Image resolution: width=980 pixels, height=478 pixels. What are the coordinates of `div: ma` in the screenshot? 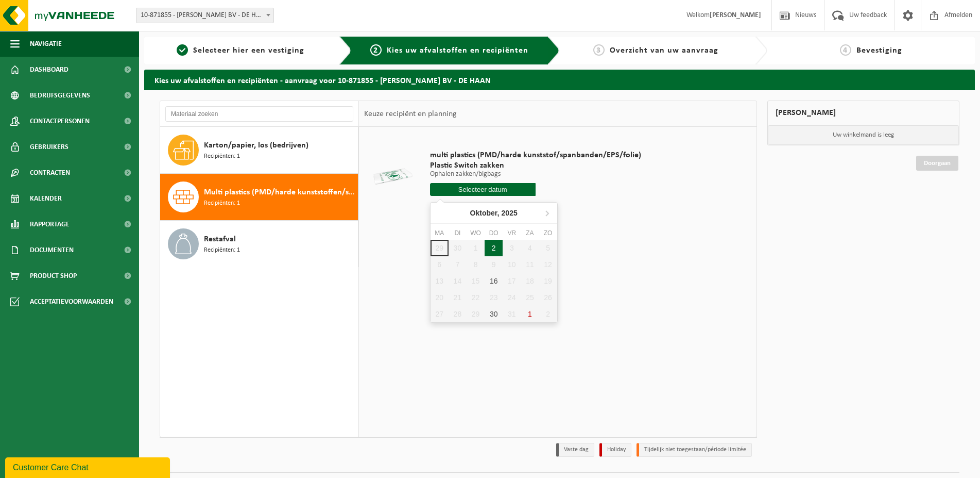 It's located at (439, 233).